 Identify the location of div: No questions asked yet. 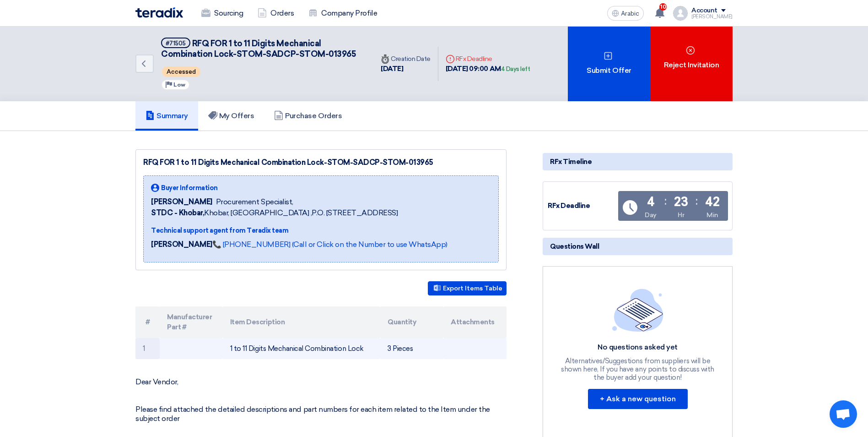
(638, 347).